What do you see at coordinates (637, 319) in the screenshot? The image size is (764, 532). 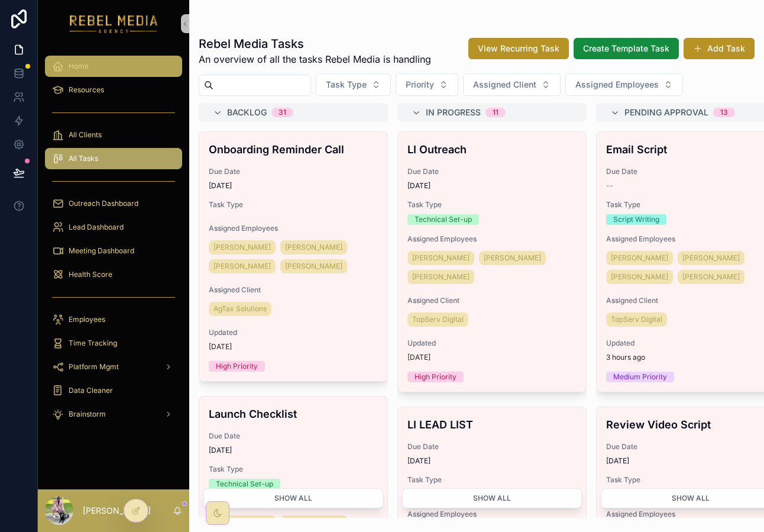 I see `a: TopServ Digital` at bounding box center [637, 319].